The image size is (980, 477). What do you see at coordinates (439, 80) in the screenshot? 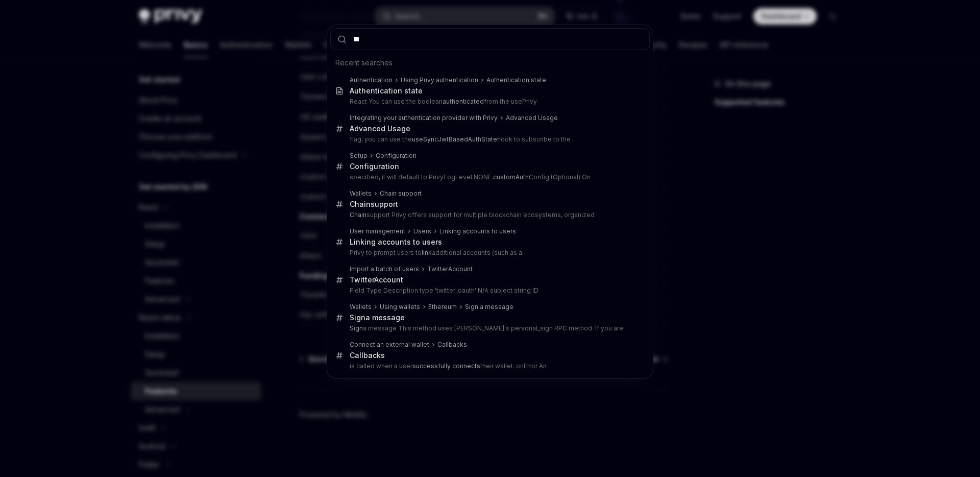
I see `div: Using Privy authentication` at bounding box center [439, 80].